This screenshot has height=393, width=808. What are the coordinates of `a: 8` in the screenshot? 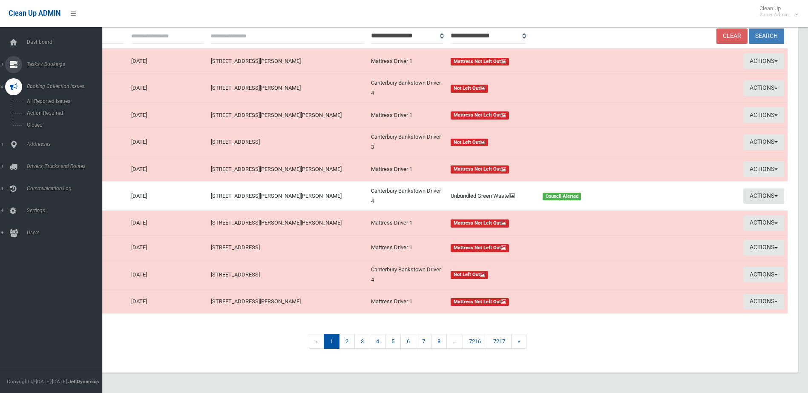 It's located at (438, 341).